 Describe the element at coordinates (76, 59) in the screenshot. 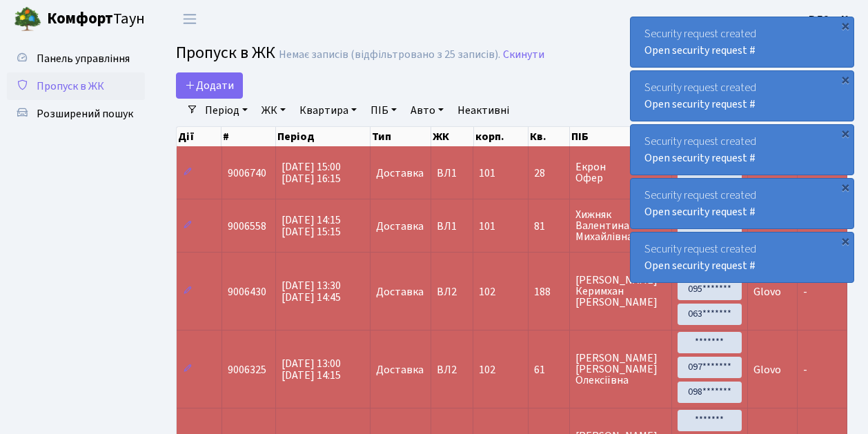

I see `a: Панель управління` at that location.